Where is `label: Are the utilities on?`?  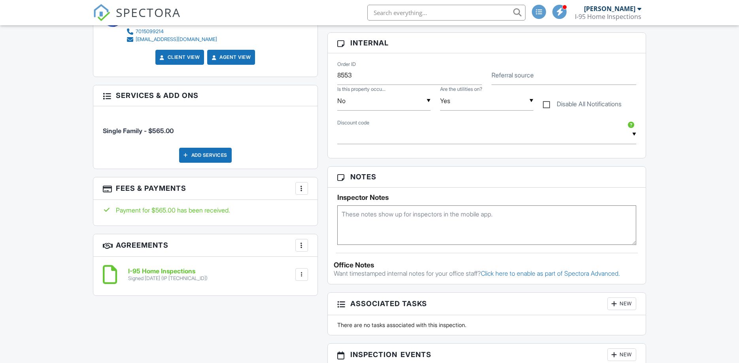 label: Are the utilities on? is located at coordinates (461, 89).